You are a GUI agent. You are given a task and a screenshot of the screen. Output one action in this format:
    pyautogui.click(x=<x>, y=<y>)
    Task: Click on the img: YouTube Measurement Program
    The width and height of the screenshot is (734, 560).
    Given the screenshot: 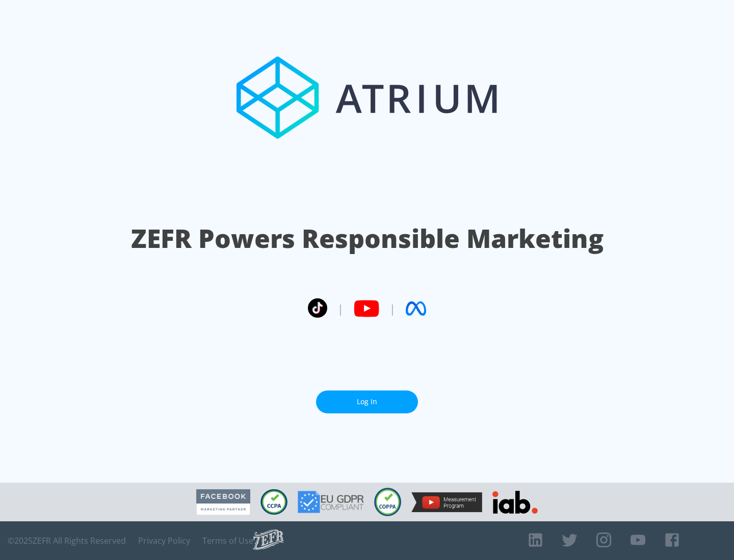 What is the action you would take?
    pyautogui.click(x=447, y=502)
    